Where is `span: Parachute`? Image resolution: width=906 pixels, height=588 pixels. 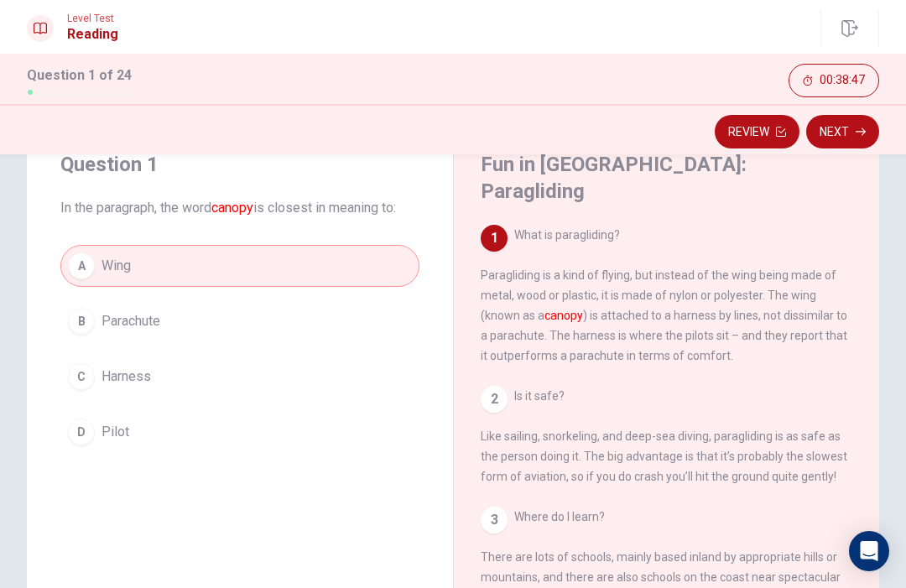 span: Parachute is located at coordinates (131, 322).